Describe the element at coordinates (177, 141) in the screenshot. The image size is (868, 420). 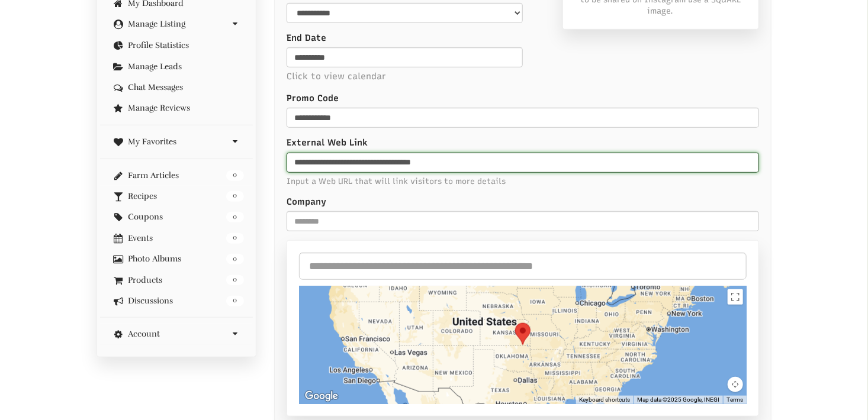
I see `a: My Favorites` at that location.